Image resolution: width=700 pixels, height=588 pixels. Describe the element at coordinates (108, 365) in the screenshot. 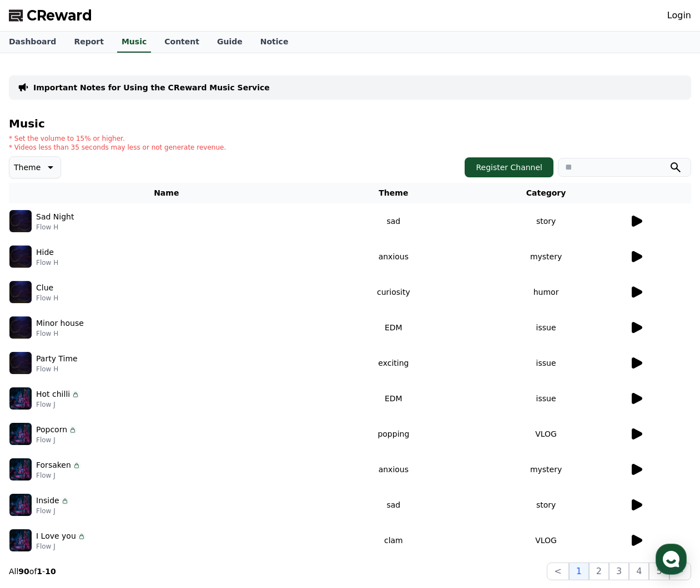

I see `a: Messages` at that location.